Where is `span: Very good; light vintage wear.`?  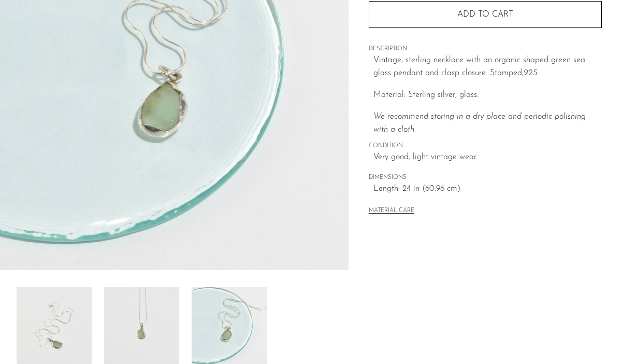 span: Very good; light vintage wear. is located at coordinates (488, 158).